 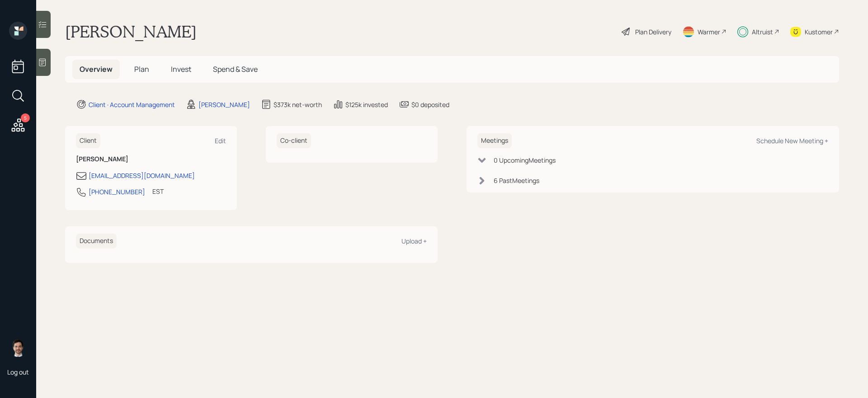 I want to click on div: $373k net-worth, so click(x=297, y=104).